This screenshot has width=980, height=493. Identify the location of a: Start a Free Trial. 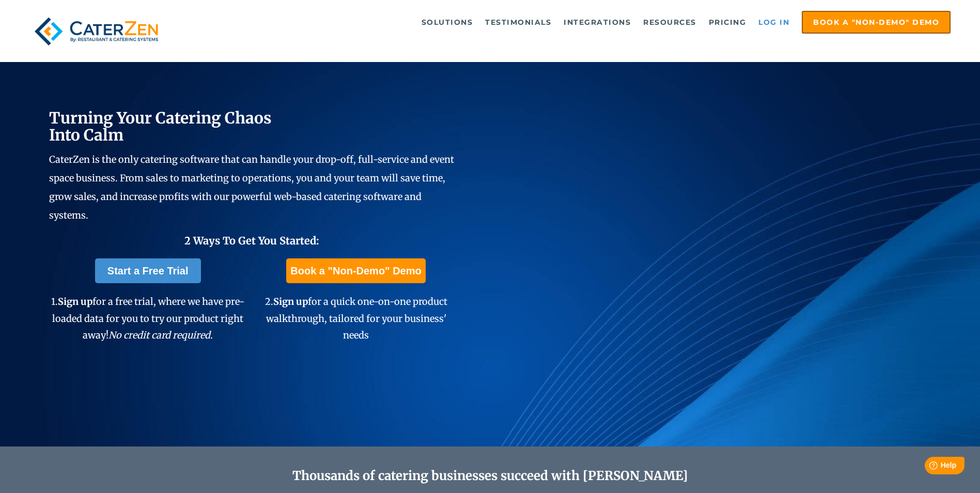
(148, 271).